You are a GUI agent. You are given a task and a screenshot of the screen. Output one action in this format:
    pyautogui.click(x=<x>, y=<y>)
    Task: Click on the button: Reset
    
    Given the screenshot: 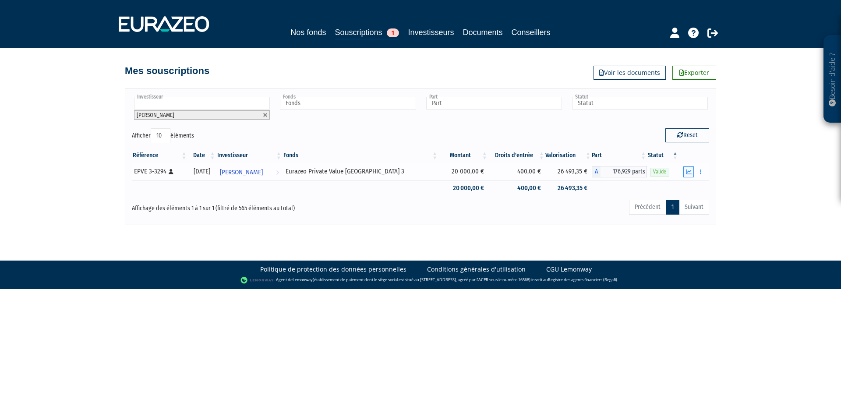 What is the action you would take?
    pyautogui.click(x=687, y=135)
    